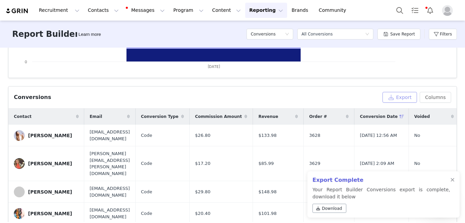  What do you see at coordinates (203, 192) in the screenshot?
I see `span: $29.80` at bounding box center [203, 192].